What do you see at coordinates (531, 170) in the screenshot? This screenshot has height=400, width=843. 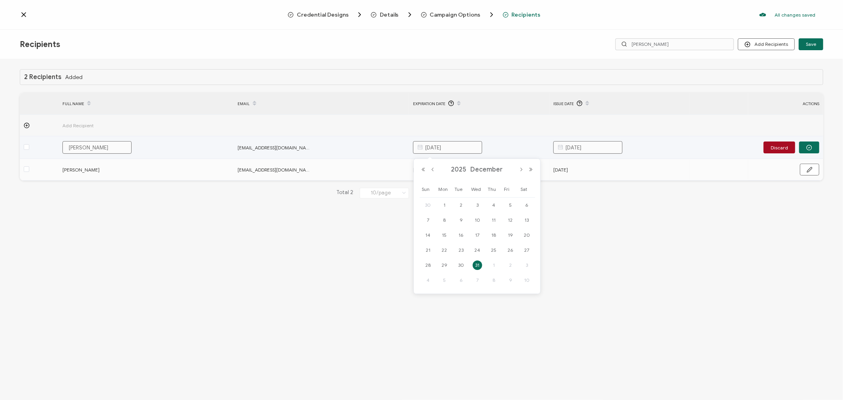 I see `button: Next Year` at bounding box center [531, 170].